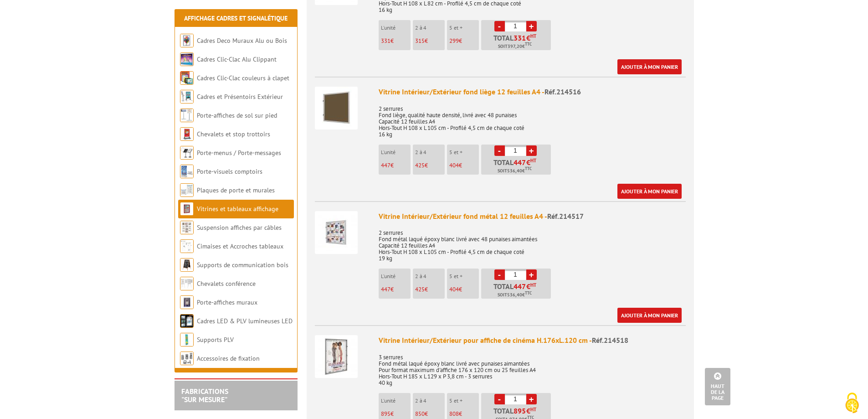 The height and width of the screenshot is (419, 868). I want to click on p: 2 serrures Fond métal laqué époxy blanc livré avec 48 punaises aimantées Capacité 12 feuilles A4 ..., so click(533, 242).